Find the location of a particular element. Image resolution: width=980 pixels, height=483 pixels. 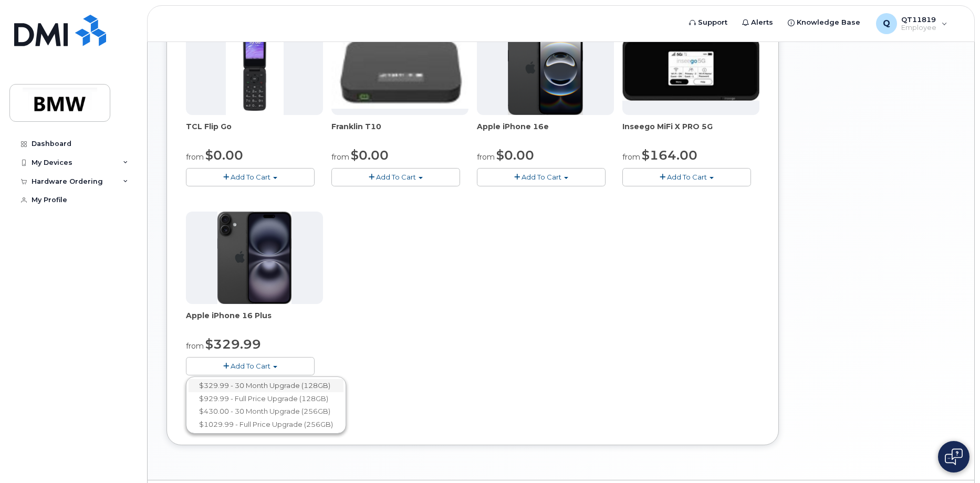

span: TCL Flip Go is located at coordinates (254, 132).